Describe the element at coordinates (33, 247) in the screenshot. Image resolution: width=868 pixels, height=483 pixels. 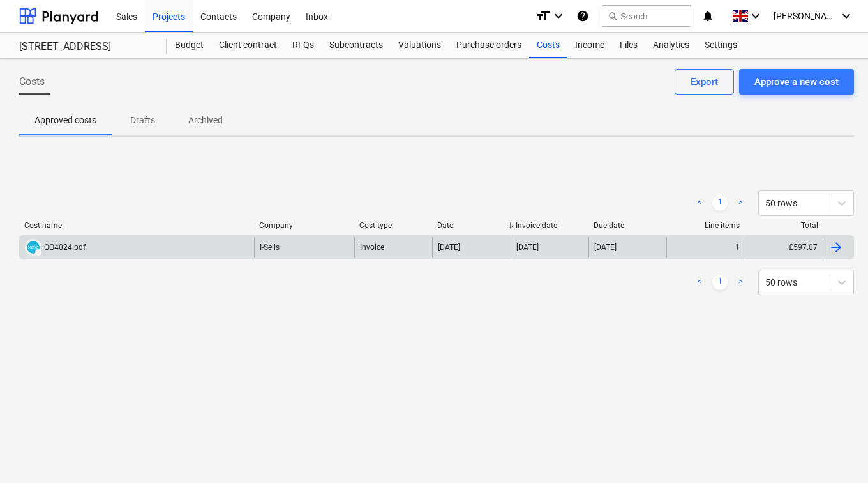
I see `div: Invoice has been synced with Xero and its status is currently DRAFT` at that location.